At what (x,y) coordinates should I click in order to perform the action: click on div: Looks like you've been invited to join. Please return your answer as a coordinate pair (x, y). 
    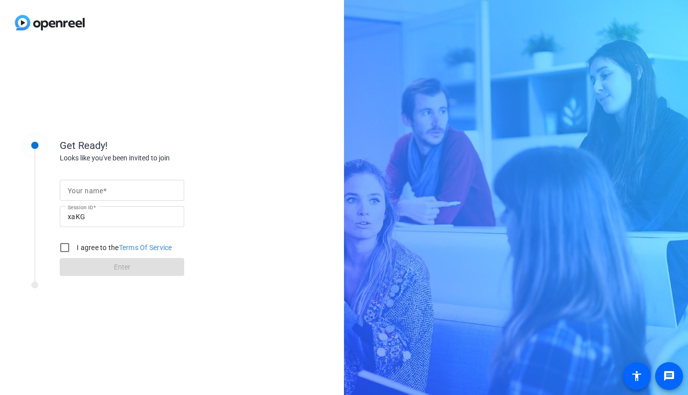
    Looking at the image, I should click on (159, 158).